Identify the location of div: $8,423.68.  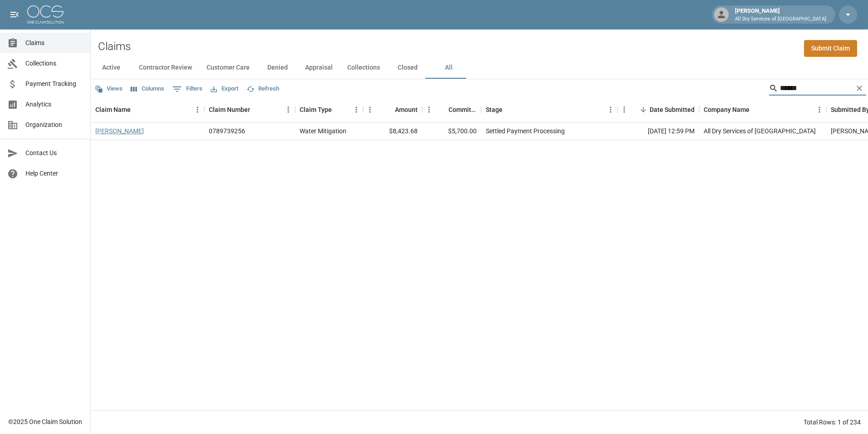
(393, 132).